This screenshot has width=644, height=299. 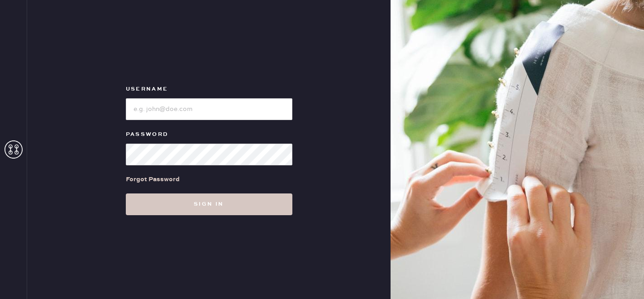 What do you see at coordinates (209, 135) in the screenshot?
I see `label: Password` at bounding box center [209, 135].